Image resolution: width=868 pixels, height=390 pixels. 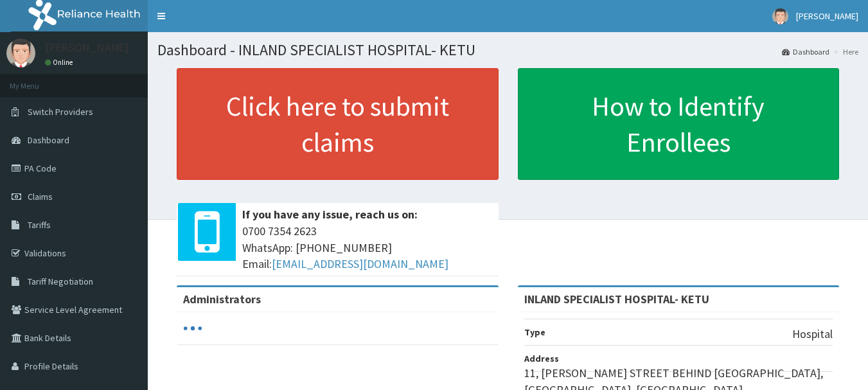 What do you see at coordinates (507, 50) in the screenshot?
I see `h1: Dashboard - INLAND SPECIALIST HOSPITAL- KETU` at bounding box center [507, 50].